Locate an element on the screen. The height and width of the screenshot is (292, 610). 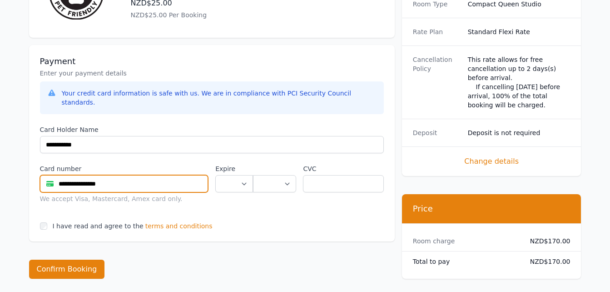
dd: Standard Flexi Rate is located at coordinates (519, 32).